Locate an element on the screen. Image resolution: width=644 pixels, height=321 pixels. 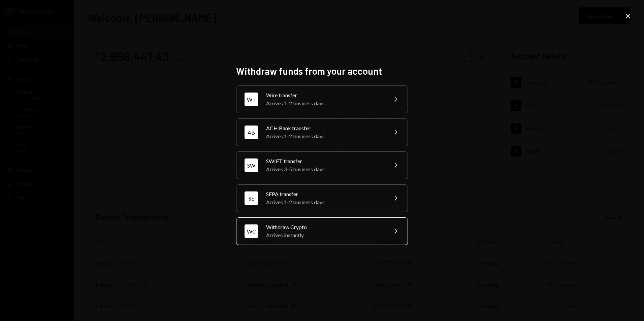
button: ABACH Bank transferArrives 1-2 business days is located at coordinates (322, 132).